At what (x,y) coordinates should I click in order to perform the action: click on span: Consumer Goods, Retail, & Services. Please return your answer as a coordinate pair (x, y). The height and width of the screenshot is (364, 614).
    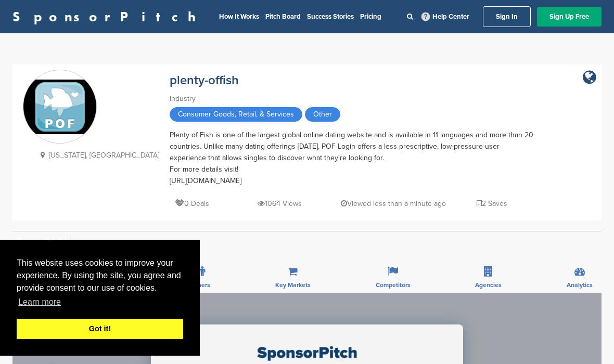
    Looking at the image, I should click on (236, 114).